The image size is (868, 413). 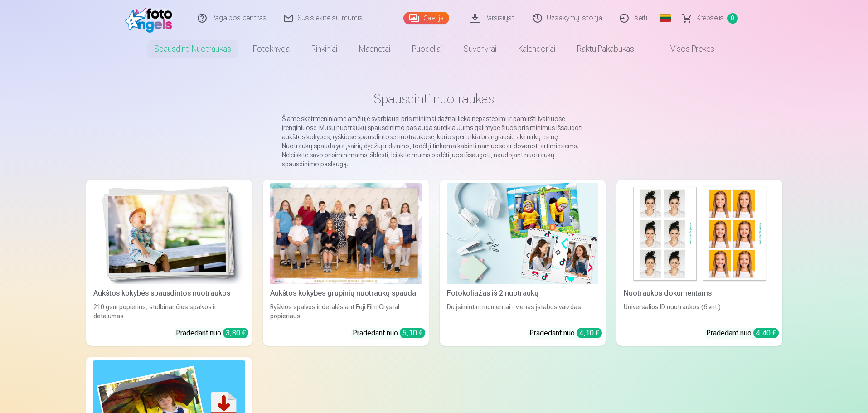 I want to click on div: Ryškios spalvos ir detalės ant Fuji Film Crystal popieriaus, so click(x=346, y=312).